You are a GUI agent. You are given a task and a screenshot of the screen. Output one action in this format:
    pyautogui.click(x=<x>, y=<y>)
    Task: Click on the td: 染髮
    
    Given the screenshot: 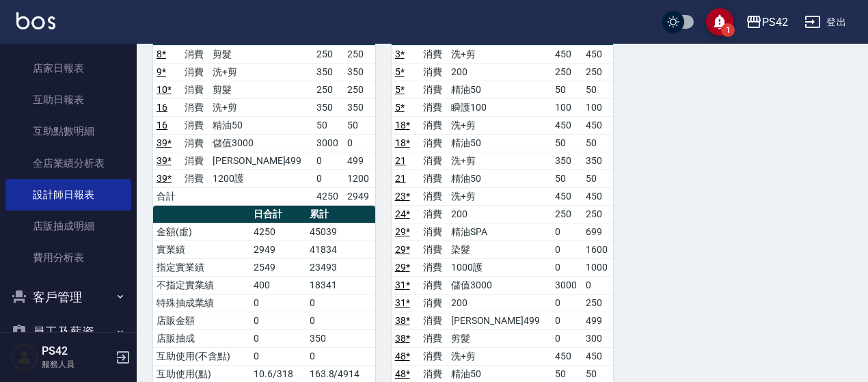 What is the action you would take?
    pyautogui.click(x=500, y=250)
    